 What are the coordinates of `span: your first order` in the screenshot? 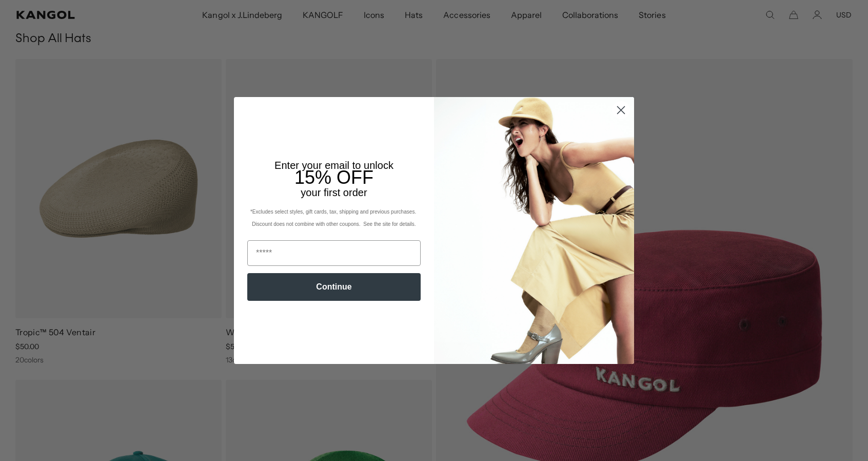 It's located at (333, 193).